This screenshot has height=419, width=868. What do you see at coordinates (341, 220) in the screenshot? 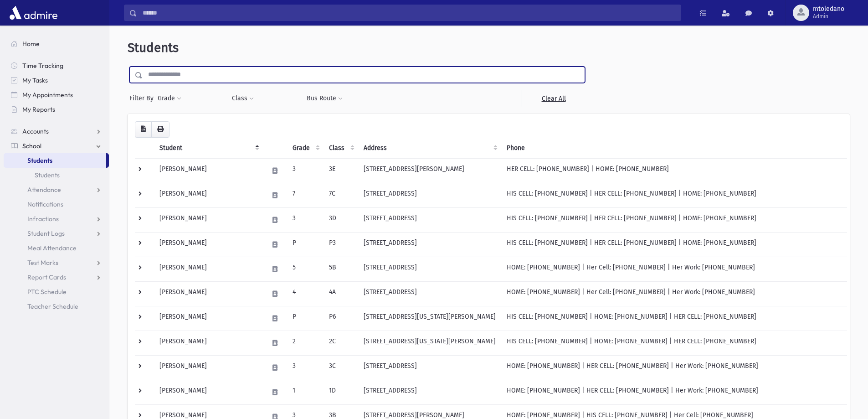
I see `td: 3D` at bounding box center [341, 220].